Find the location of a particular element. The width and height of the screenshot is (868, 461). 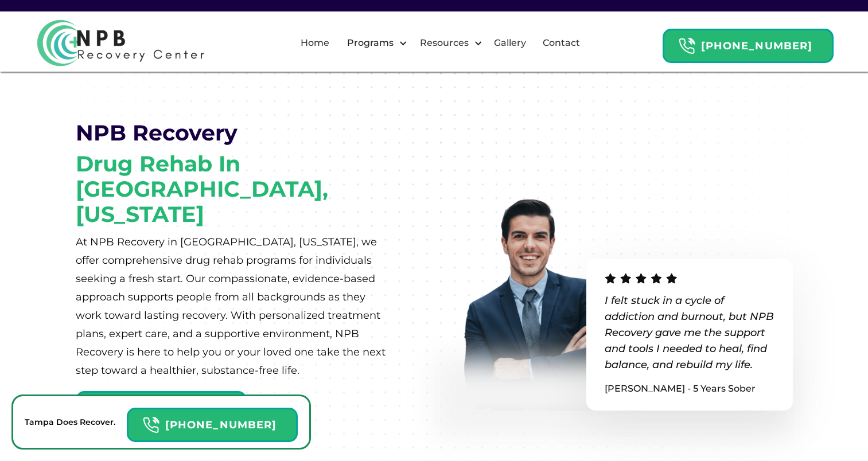

a: Gallery is located at coordinates (510, 43).